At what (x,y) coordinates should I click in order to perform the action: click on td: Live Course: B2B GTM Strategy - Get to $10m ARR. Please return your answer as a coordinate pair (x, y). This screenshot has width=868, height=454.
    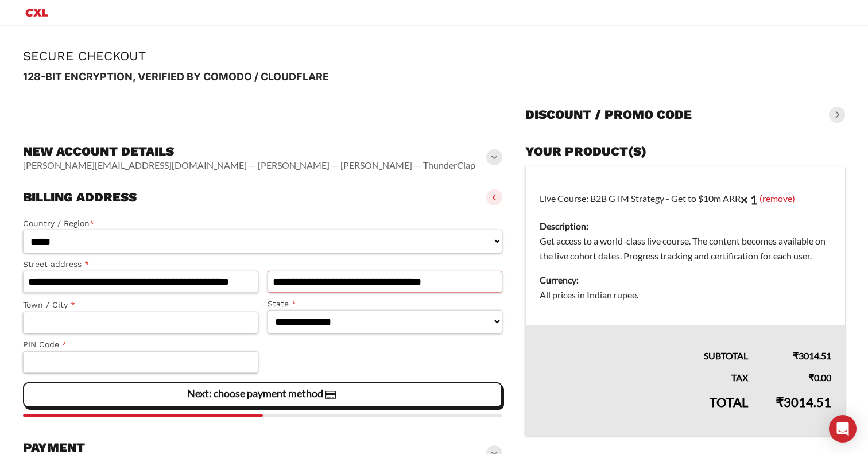
    Looking at the image, I should click on (686, 247).